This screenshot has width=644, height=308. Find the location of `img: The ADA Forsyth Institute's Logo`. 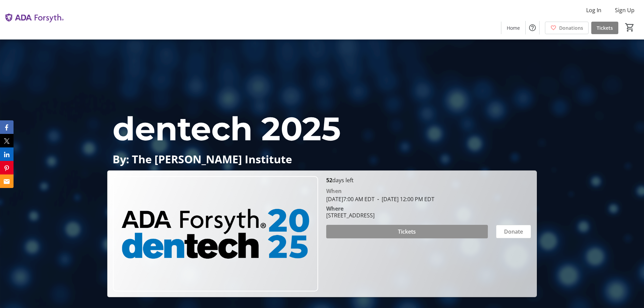

img: The ADA Forsyth Institute's Logo is located at coordinates (34, 20).